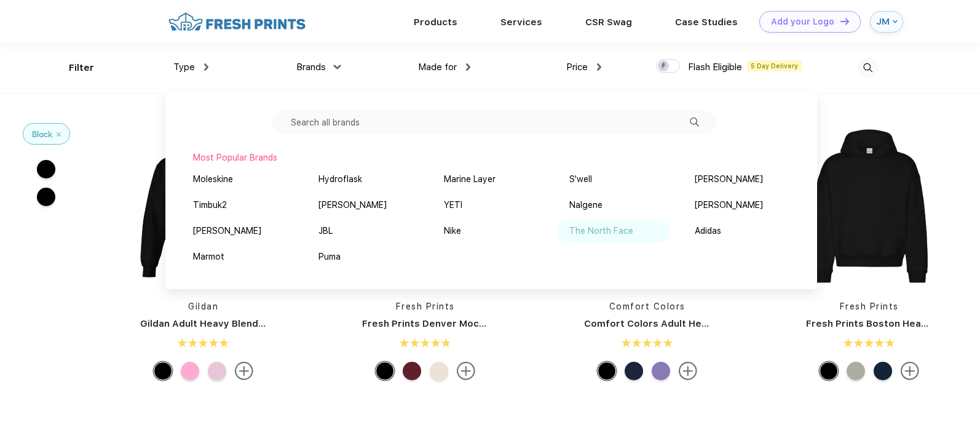  What do you see at coordinates (184, 67) in the screenshot?
I see `span: Type` at bounding box center [184, 67].